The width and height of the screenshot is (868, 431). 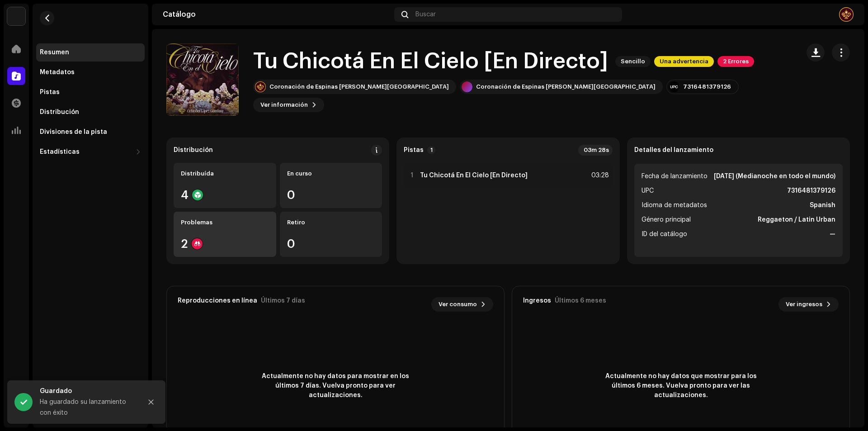 What do you see at coordinates (283, 301) in the screenshot?
I see `div: Últimos 7 días` at bounding box center [283, 301].